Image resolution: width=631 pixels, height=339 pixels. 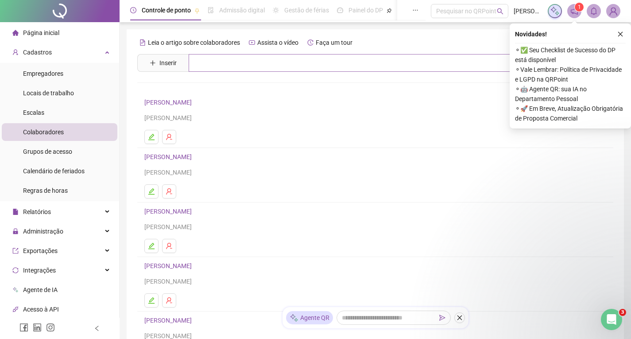 I want to click on span: Empregadores, so click(x=43, y=73).